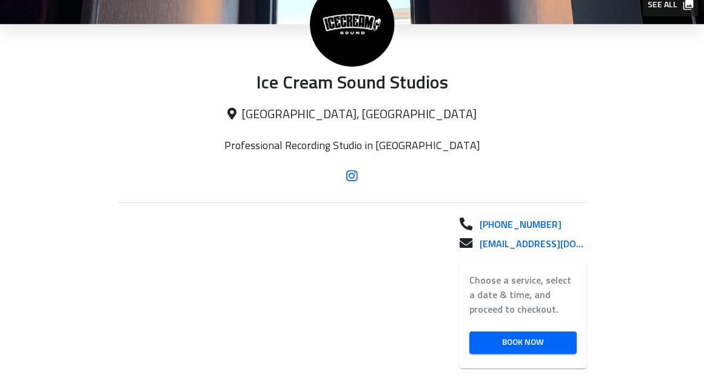 The height and width of the screenshot is (383, 704). Describe the element at coordinates (524, 343) in the screenshot. I see `a: Book Now` at that location.